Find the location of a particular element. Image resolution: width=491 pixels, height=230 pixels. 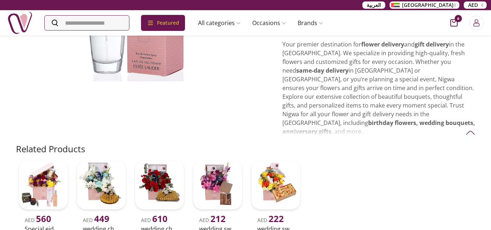

span: 449 is located at coordinates (102, 218).